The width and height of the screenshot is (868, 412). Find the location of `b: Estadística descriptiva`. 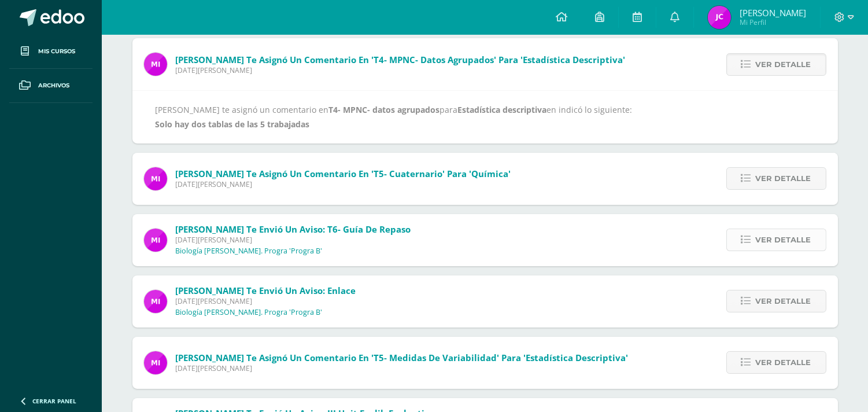

b: Estadística descriptiva is located at coordinates (502, 109).